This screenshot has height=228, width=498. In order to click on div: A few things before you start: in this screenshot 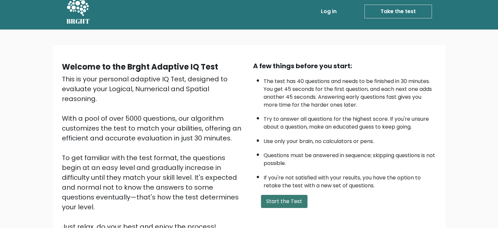, I will do `click(345, 66)`.